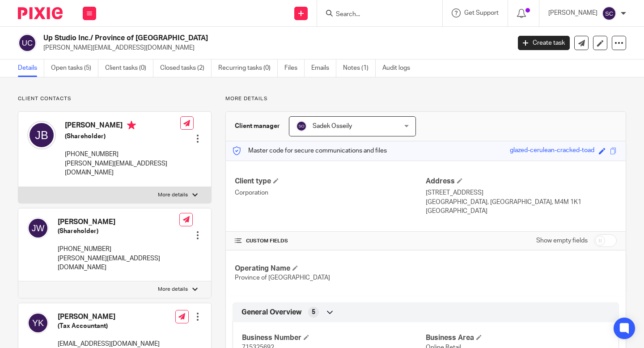  I want to click on div: glazed-cerulean-cracked-toad, so click(552, 151).